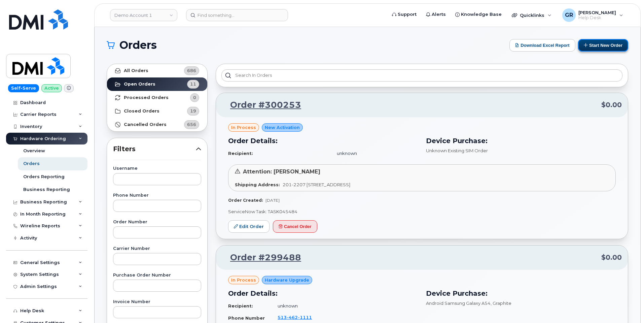 The height and width of the screenshot is (323, 644). What do you see at coordinates (458, 303) in the screenshot?
I see `span: Android Samsung Galaxy A54` at bounding box center [458, 303].